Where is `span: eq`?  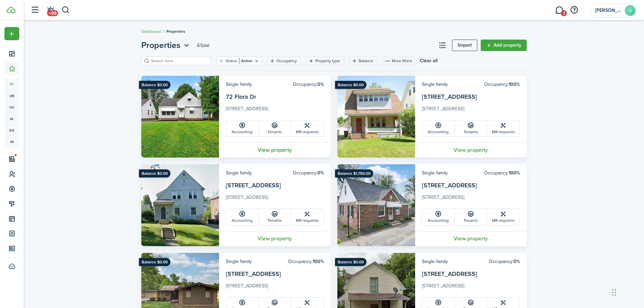
span: eq is located at coordinates (12, 130).